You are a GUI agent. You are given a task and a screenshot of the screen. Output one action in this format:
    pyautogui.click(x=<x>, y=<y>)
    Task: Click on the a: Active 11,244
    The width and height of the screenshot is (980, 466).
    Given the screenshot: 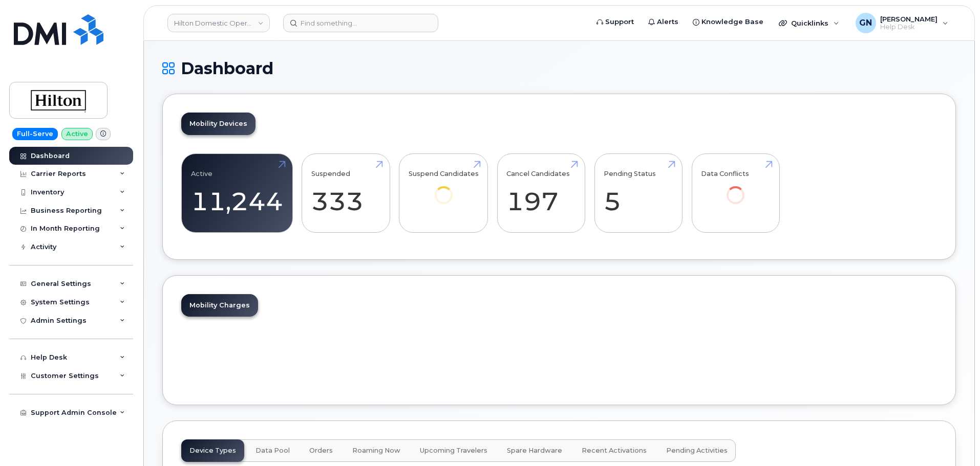 What is the action you would take?
    pyautogui.click(x=237, y=193)
    